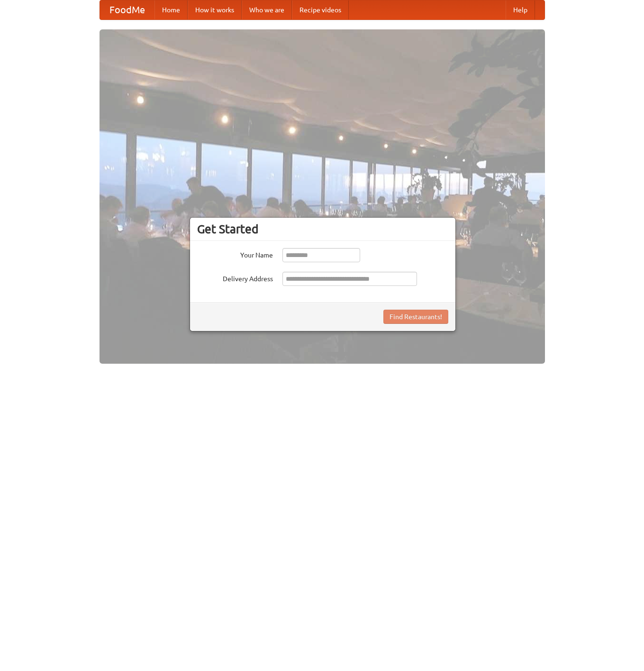 The height and width of the screenshot is (671, 644). Describe the element at coordinates (171, 10) in the screenshot. I see `a: Home` at that location.